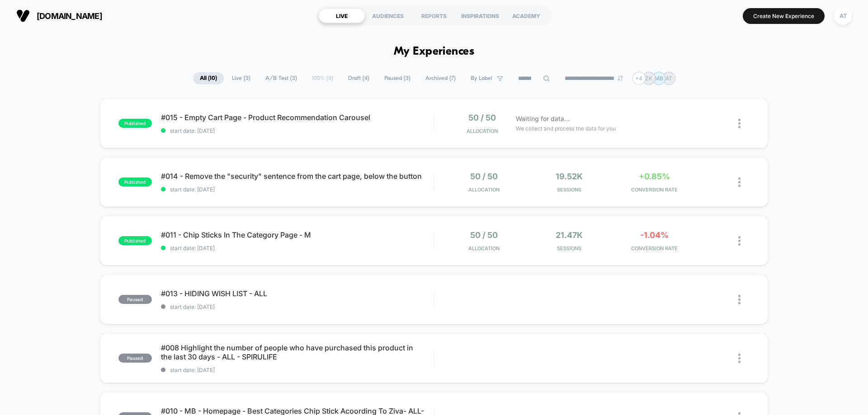 This screenshot has width=868, height=415. Describe the element at coordinates (542, 119) in the screenshot. I see `span: Waiting for data...` at that location.